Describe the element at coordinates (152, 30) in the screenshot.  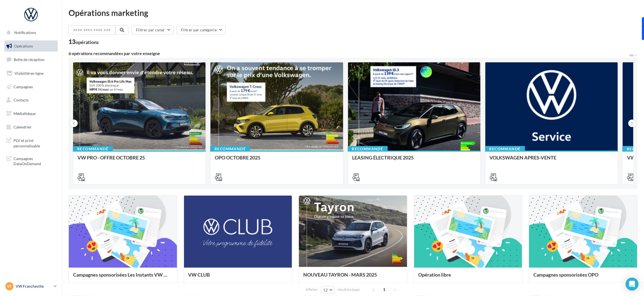
I see `button: Filtrer par canal` at that location.